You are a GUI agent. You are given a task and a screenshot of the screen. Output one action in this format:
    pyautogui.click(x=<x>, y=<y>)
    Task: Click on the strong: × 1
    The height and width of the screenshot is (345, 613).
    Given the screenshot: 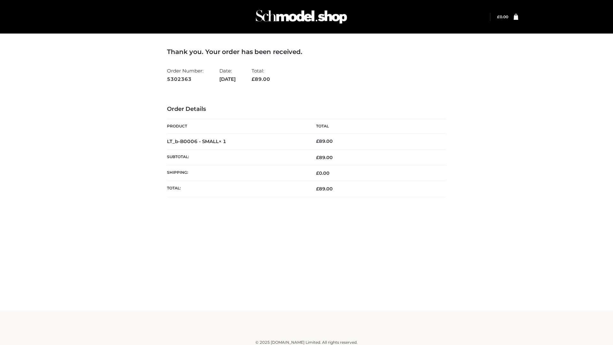 What is the action you would take?
    pyautogui.click(x=222, y=141)
    